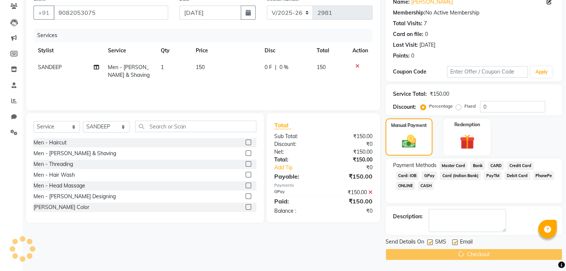  Describe the element at coordinates (419, 72) in the screenshot. I see `div: Coupon Code` at that location.